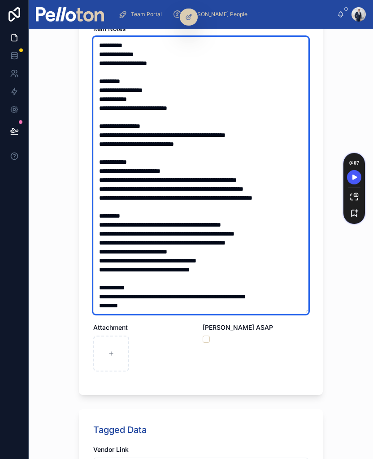  Describe the element at coordinates (142, 14) in the screenshot. I see `a: Team Portal` at that location.